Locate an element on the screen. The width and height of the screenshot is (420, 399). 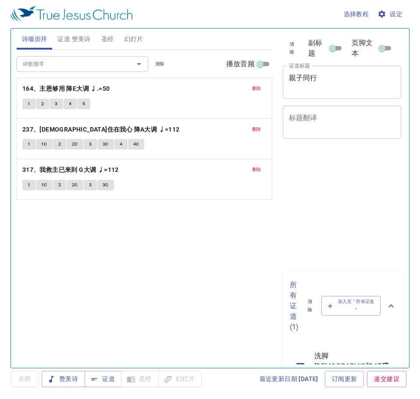
span: 加入至＂所有证道＂ is located at coordinates (351, 305).